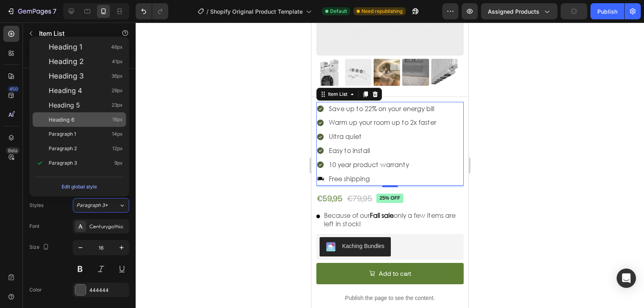  What do you see at coordinates (79, 187) in the screenshot?
I see `button: Edit global style` at bounding box center [79, 187].